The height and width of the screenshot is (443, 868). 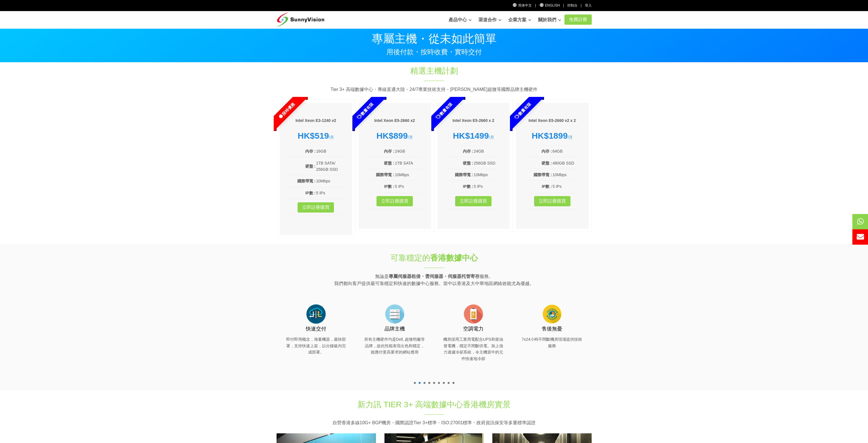 I want to click on h6: Intel Xeon E5-2660 x2, so click(x=395, y=121).